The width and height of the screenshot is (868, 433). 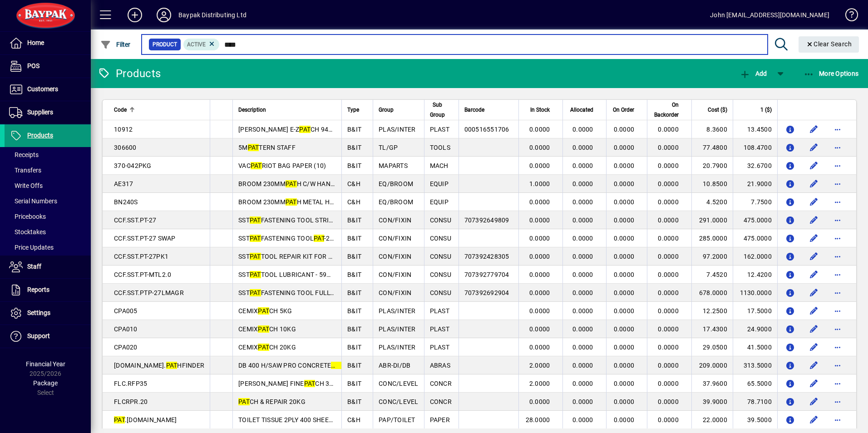 What do you see at coordinates (36, 42) in the screenshot?
I see `span: Home` at bounding box center [36, 42].